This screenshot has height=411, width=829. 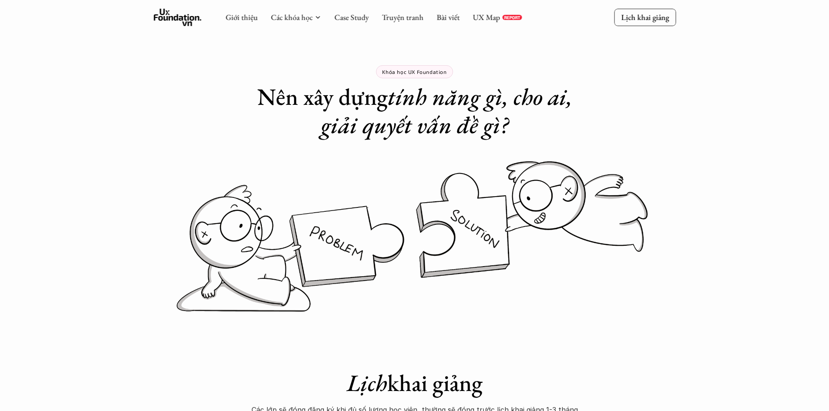 I want to click on h1: khai giảng, so click(x=415, y=383).